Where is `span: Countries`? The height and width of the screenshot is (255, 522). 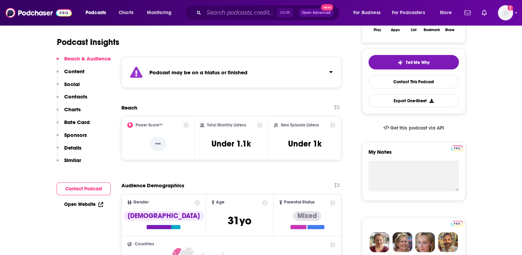 span: Countries is located at coordinates (144, 244).